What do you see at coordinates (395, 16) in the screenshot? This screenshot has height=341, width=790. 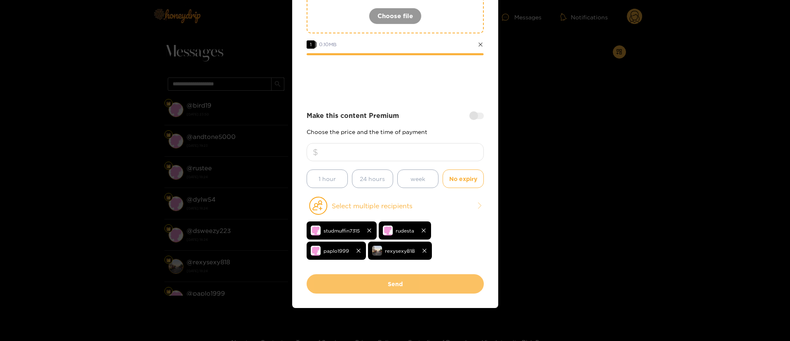 I see `button: Choose file` at bounding box center [395, 16].